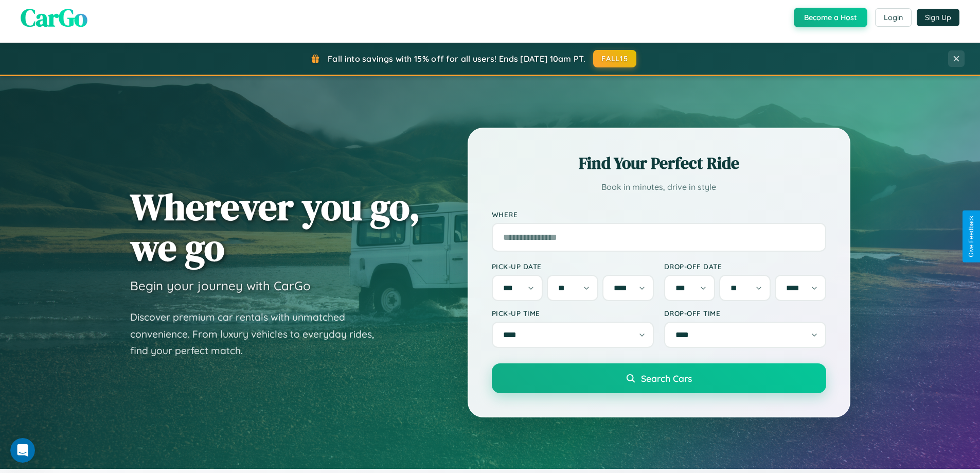 The width and height of the screenshot is (980, 473). What do you see at coordinates (893, 18) in the screenshot?
I see `button: Login` at bounding box center [893, 18].